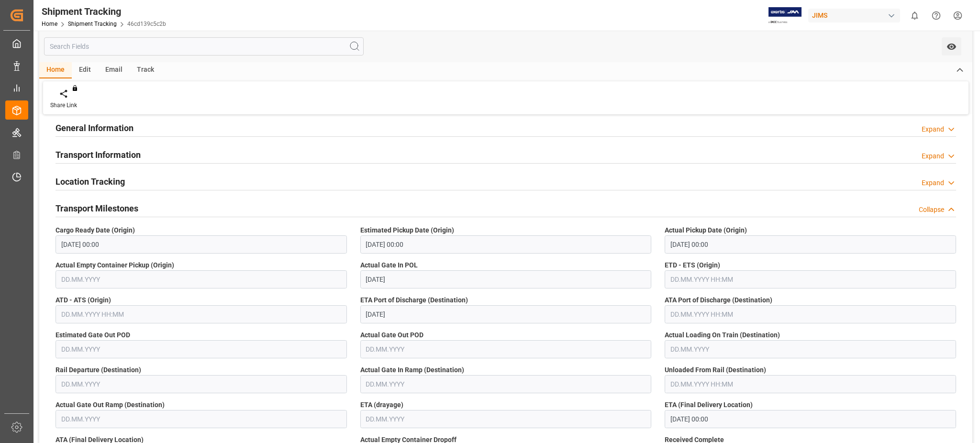 The width and height of the screenshot is (980, 443). I want to click on h2: Transport Information, so click(98, 154).